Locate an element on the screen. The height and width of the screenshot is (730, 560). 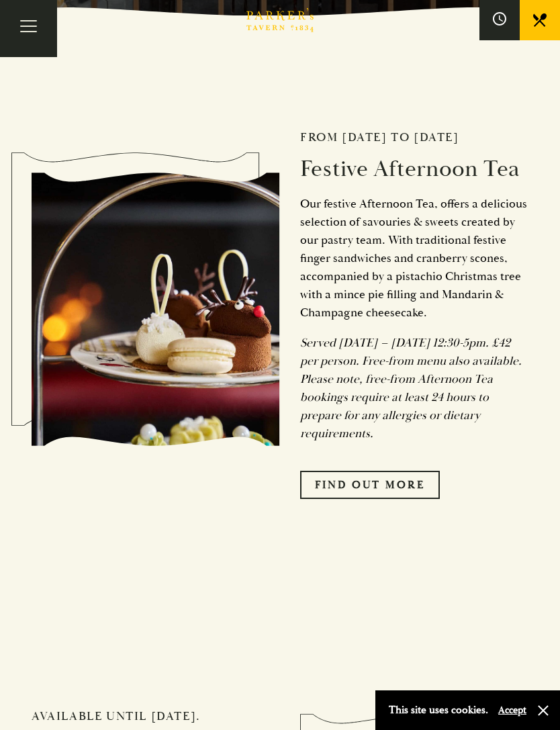
a: FIND OUT MORE is located at coordinates (370, 485).